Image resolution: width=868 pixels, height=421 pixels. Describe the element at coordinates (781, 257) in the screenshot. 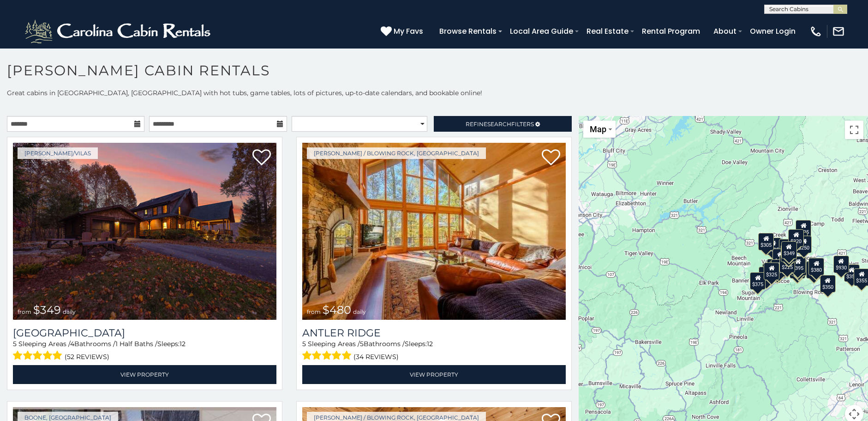

I see `div: $410` at that location.